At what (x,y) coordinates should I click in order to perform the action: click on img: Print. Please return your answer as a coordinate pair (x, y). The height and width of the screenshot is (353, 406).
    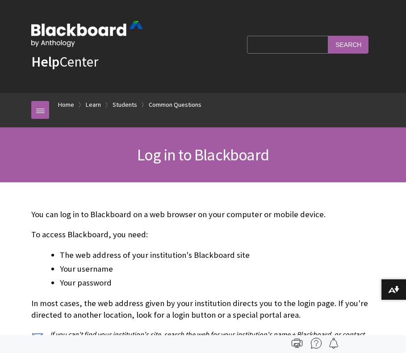
    Looking at the image, I should click on (297, 343).